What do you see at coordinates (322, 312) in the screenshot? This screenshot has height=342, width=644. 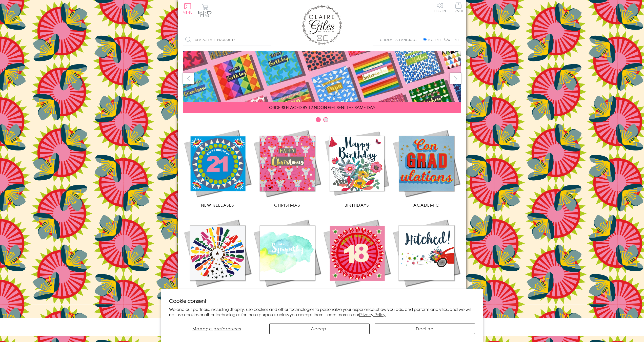 I see `p: We and our partners, including Shopify, use cookies and other technologies to personalize your ex...` at bounding box center [322, 312].